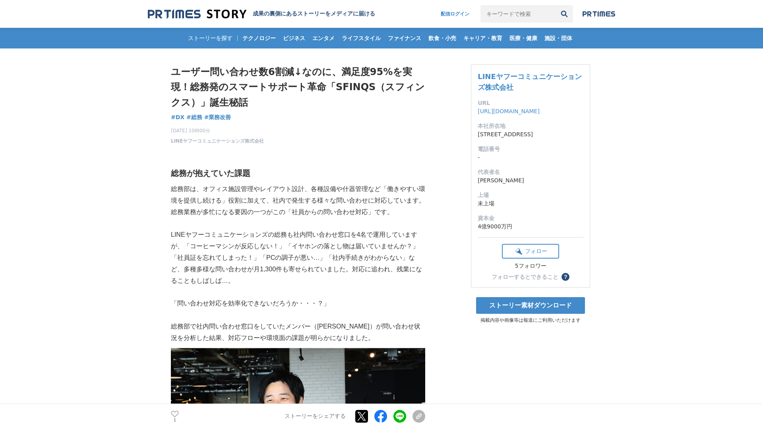 The height and width of the screenshot is (429, 763). What do you see at coordinates (455, 14) in the screenshot?
I see `a: 配信ログイン` at bounding box center [455, 14].